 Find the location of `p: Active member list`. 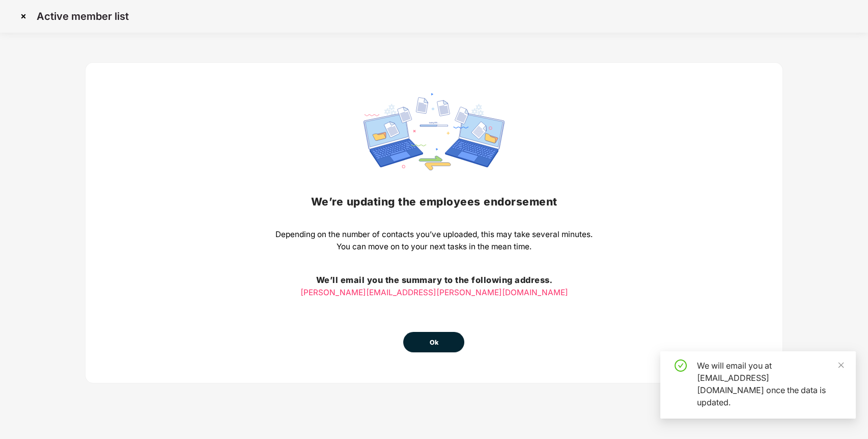

p: Active member list is located at coordinates (83, 16).